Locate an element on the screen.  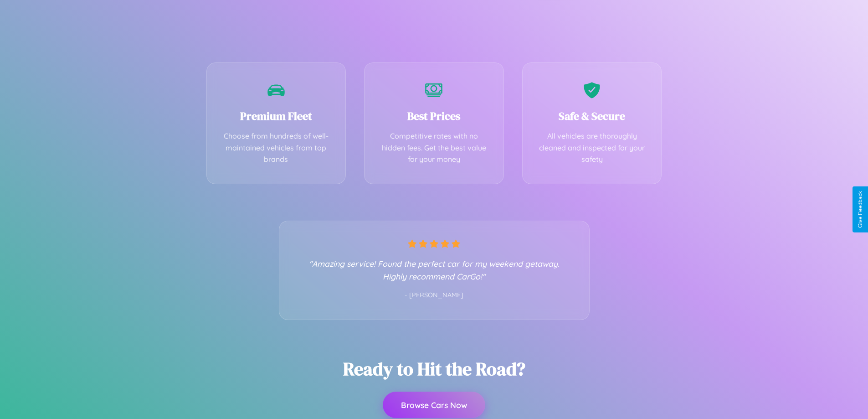
p: All vehicles are thoroughly cleaned and inspected for your safety is located at coordinates (592, 147).